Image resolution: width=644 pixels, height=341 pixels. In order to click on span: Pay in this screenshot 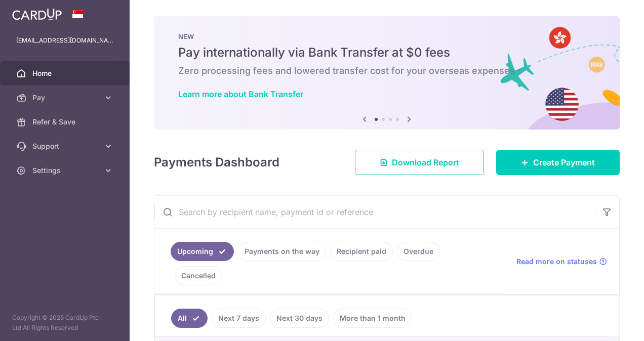, I will do `click(66, 98)`.